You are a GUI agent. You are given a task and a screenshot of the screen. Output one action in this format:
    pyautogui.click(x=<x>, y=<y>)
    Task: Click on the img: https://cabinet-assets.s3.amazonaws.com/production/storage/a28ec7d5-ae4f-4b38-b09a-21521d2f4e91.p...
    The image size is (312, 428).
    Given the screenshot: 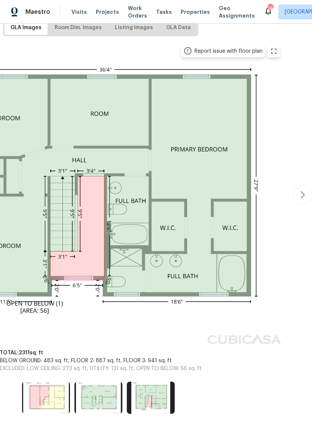 What is the action you would take?
    pyautogui.click(x=151, y=397)
    